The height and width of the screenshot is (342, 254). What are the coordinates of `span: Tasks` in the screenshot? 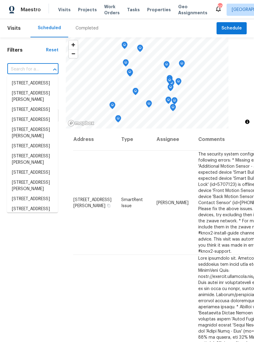 It's located at (133, 10).